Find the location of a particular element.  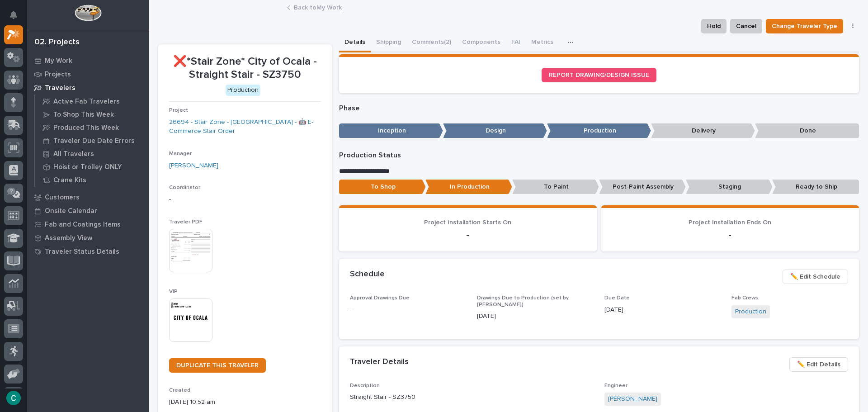

button: users-avatar is located at coordinates (13, 398).